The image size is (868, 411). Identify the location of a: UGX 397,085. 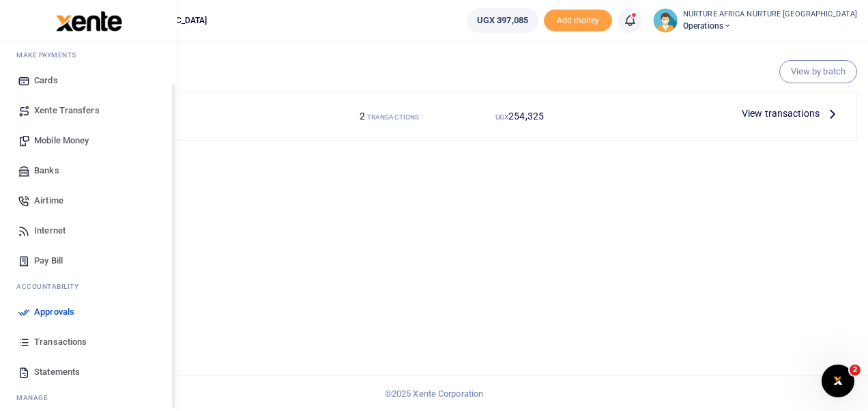
(502, 20).